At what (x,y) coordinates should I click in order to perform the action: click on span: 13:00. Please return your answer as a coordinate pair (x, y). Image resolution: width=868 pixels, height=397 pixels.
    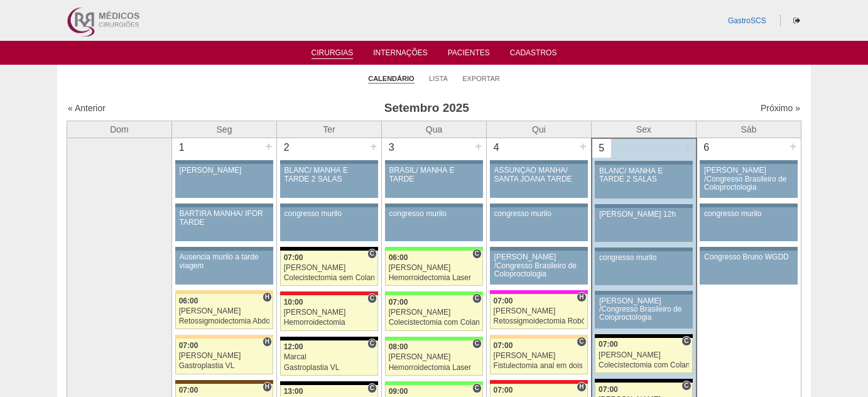
    Looking at the image, I should click on (293, 391).